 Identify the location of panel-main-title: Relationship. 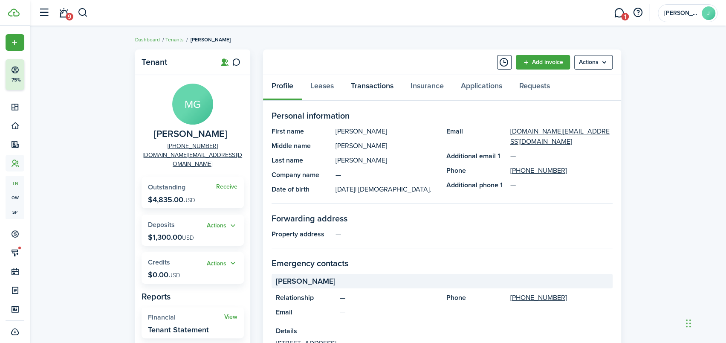
(305, 297).